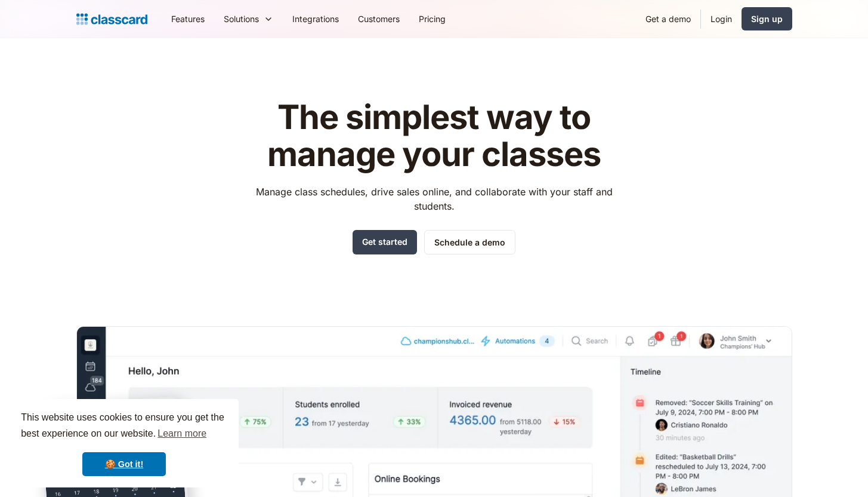 This screenshot has width=868, height=497. I want to click on a: home, so click(111, 19).